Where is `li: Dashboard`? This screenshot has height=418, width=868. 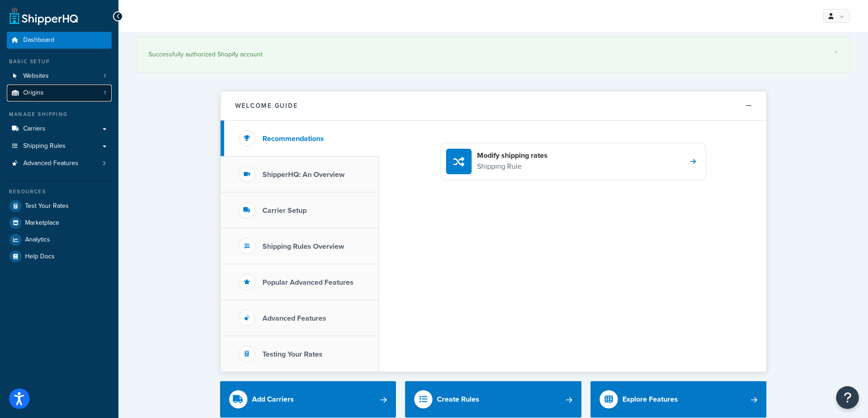 li: Dashboard is located at coordinates (59, 40).